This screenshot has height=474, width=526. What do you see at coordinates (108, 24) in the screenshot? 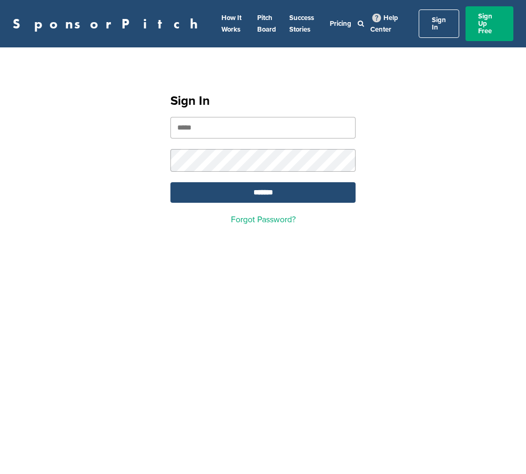
I see `a: SponsorPitch` at bounding box center [108, 24].